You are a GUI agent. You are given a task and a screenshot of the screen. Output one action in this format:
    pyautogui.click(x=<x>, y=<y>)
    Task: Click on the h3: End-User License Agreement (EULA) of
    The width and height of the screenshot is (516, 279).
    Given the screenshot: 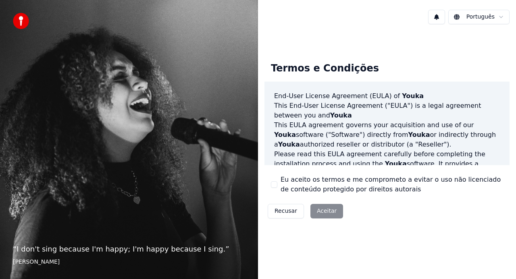 What is the action you would take?
    pyautogui.click(x=387, y=96)
    